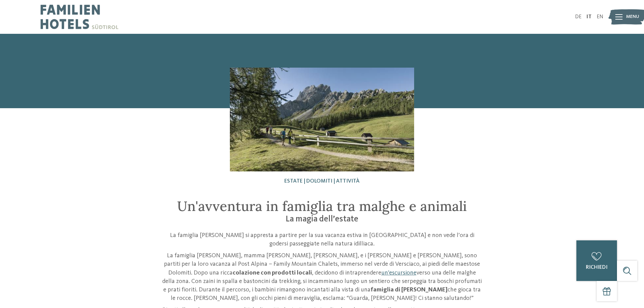  Describe the element at coordinates (589, 17) in the screenshot. I see `a: IT` at that location.